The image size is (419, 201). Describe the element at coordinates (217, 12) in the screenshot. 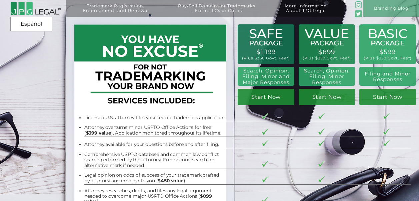

I see `a: Buy/Sell Domains or Trademarks– Form LLCs or Corps` at that location.